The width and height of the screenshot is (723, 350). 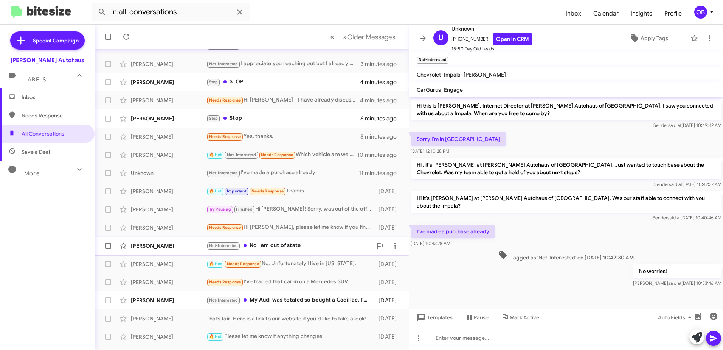 I want to click on span: 15-90 Day Old Leads, so click(x=492, y=49).